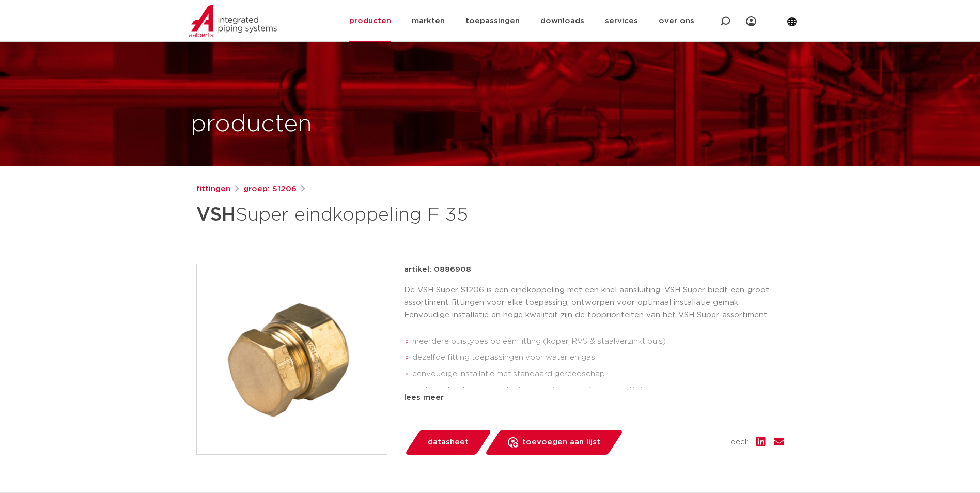  Describe the element at coordinates (448, 443) in the screenshot. I see `span: datasheet` at that location.